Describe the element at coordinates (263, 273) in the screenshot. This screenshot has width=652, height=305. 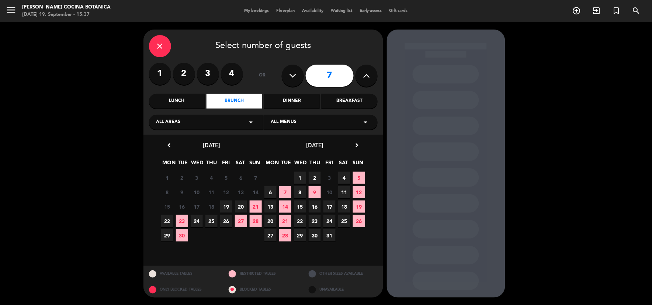
I see `div: RESTRICTED TABLES` at that location.